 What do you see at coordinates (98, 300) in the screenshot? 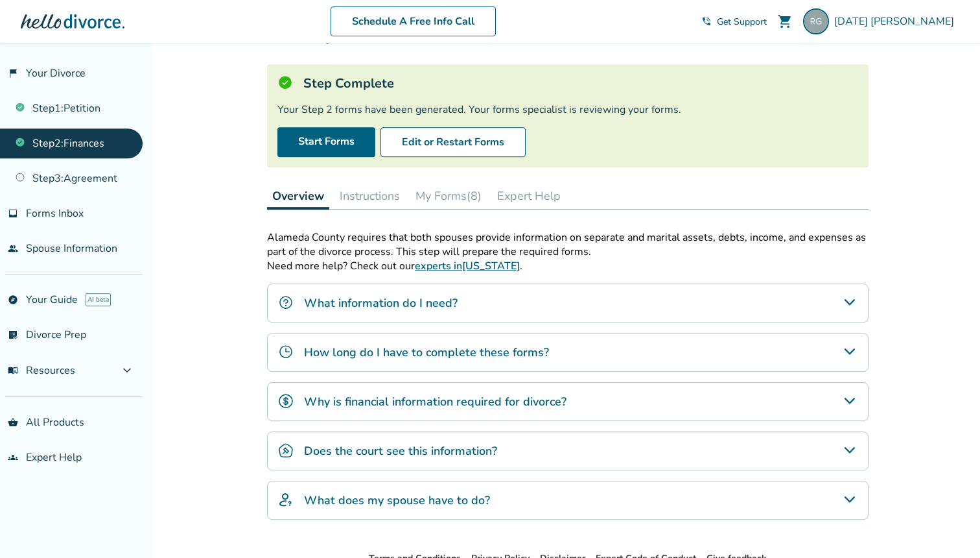
I see `span: AI beta` at bounding box center [98, 300].